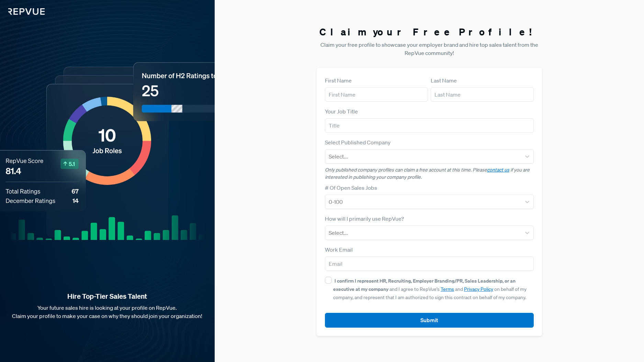 Image resolution: width=644 pixels, height=362 pixels. What do you see at coordinates (447, 289) in the screenshot?
I see `a: Terms` at bounding box center [447, 289].